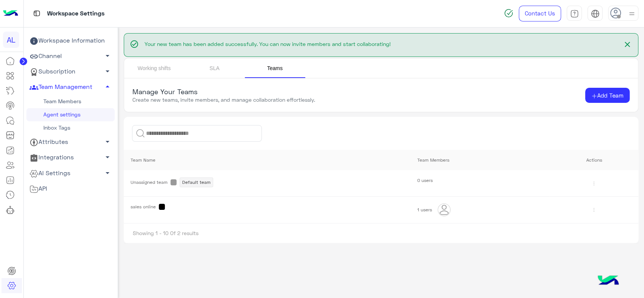  What do you see at coordinates (627, 45) in the screenshot?
I see `span: close` at bounding box center [627, 45].